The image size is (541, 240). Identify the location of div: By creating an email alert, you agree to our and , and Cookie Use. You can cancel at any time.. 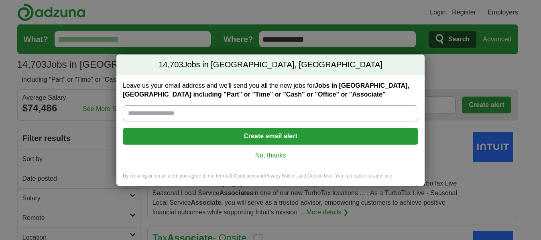
(270, 179).